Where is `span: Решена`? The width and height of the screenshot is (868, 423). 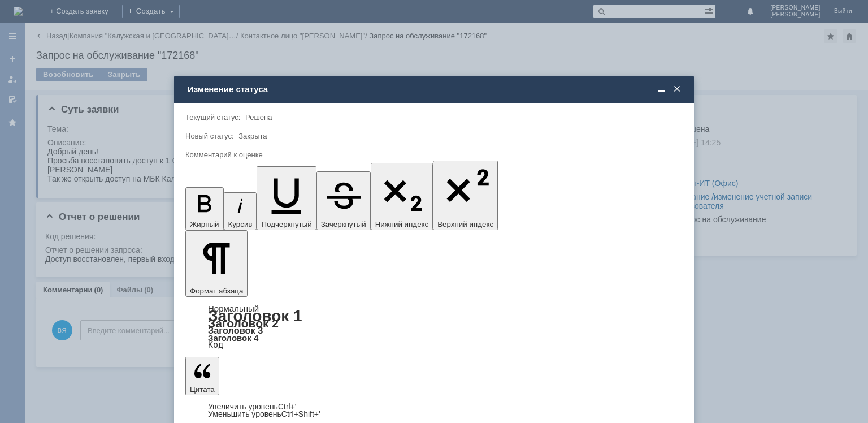
span: Решена is located at coordinates (258, 117).